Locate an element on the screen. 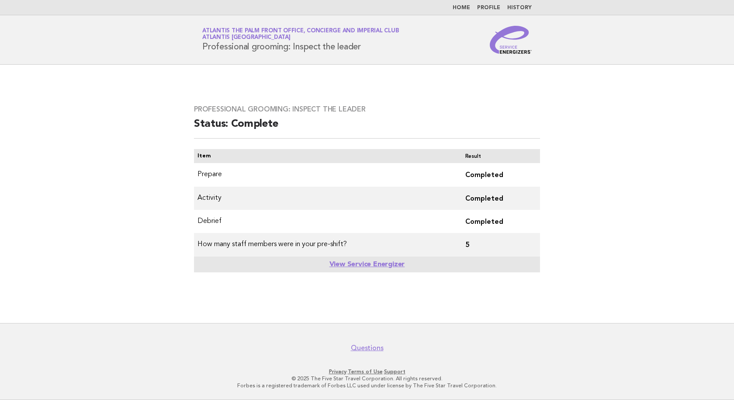 This screenshot has width=734, height=400. th: Item is located at coordinates (326, 156).